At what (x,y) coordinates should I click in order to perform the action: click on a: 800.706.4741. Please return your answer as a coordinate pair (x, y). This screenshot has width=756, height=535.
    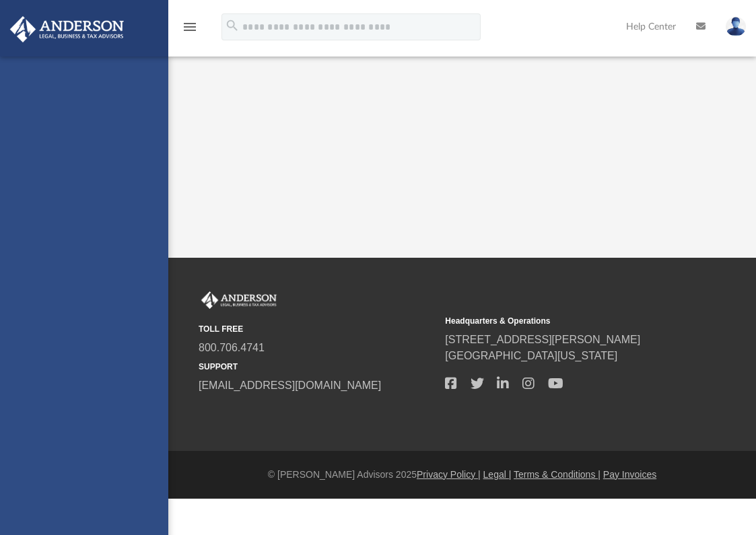
    Looking at the image, I should click on (232, 347).